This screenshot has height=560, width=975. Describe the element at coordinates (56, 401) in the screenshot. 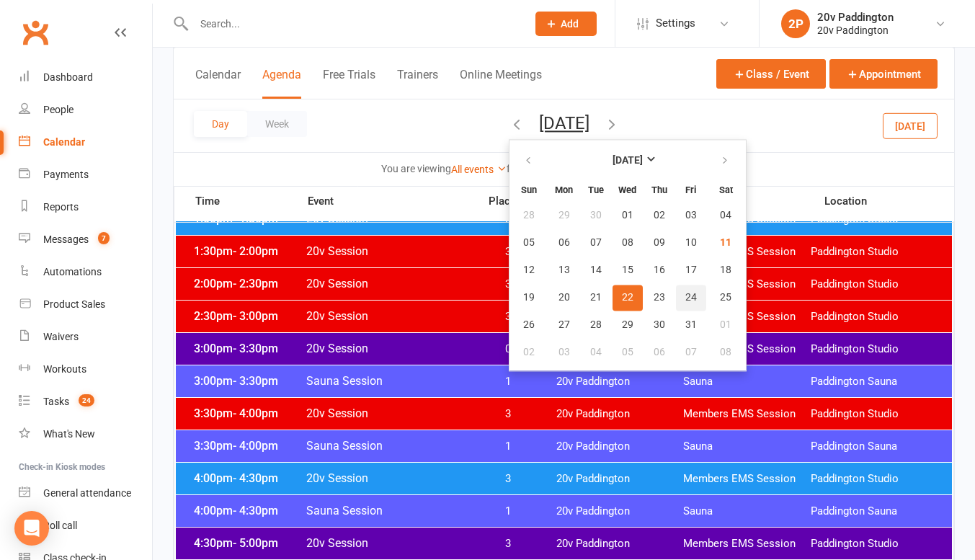

I see `div: Tasks` at that location.